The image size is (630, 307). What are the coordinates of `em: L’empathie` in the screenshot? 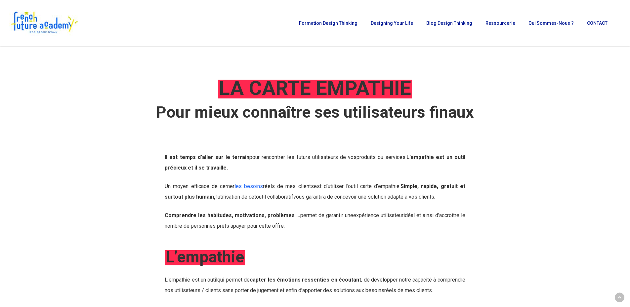 It's located at (205, 257).